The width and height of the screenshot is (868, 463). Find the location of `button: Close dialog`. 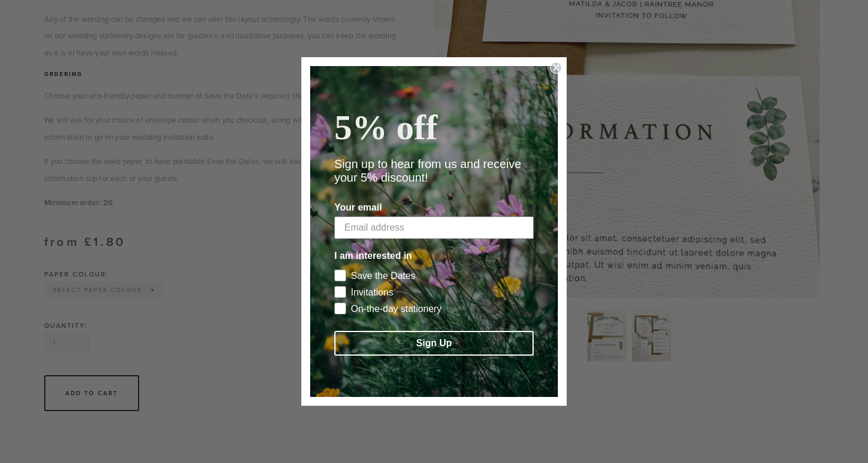

button: Close dialog is located at coordinates (556, 68).